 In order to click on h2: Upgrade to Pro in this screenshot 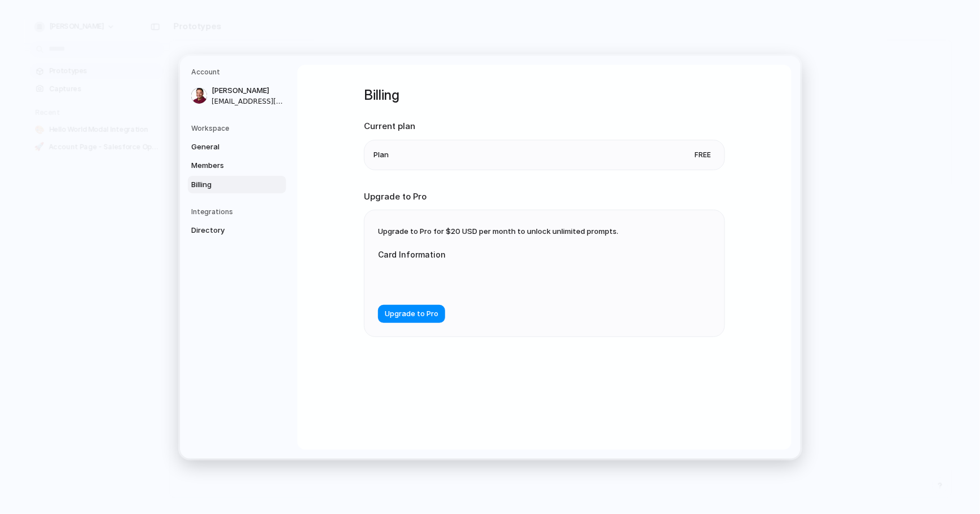, I will do `click(544, 196)`.